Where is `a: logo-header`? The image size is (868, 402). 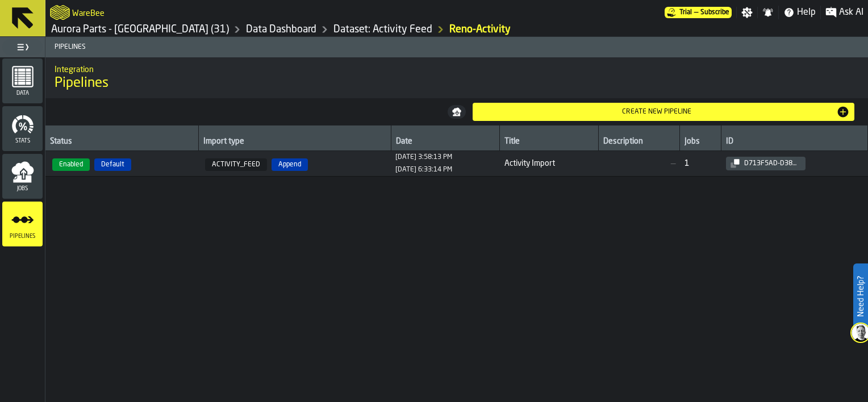 a: logo-header is located at coordinates (60, 12).